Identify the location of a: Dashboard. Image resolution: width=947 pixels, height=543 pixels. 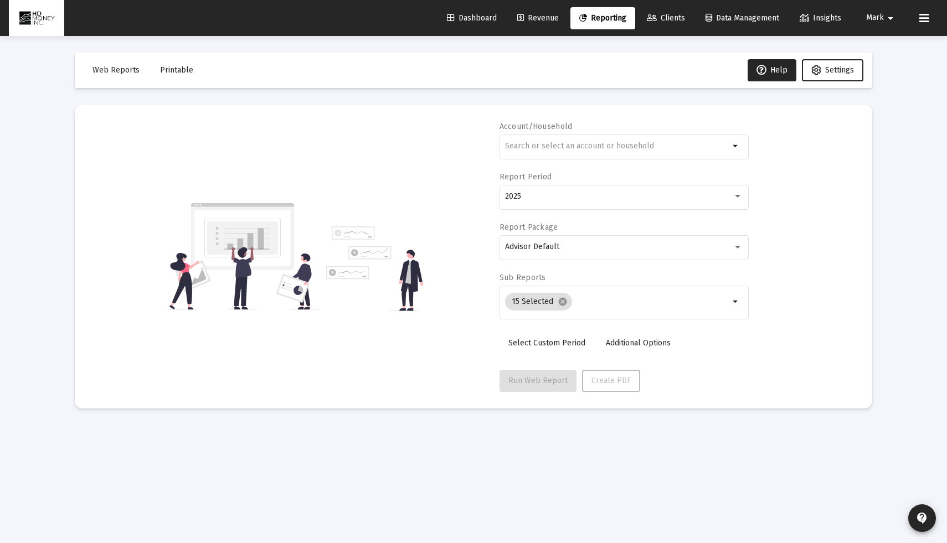
(472, 18).